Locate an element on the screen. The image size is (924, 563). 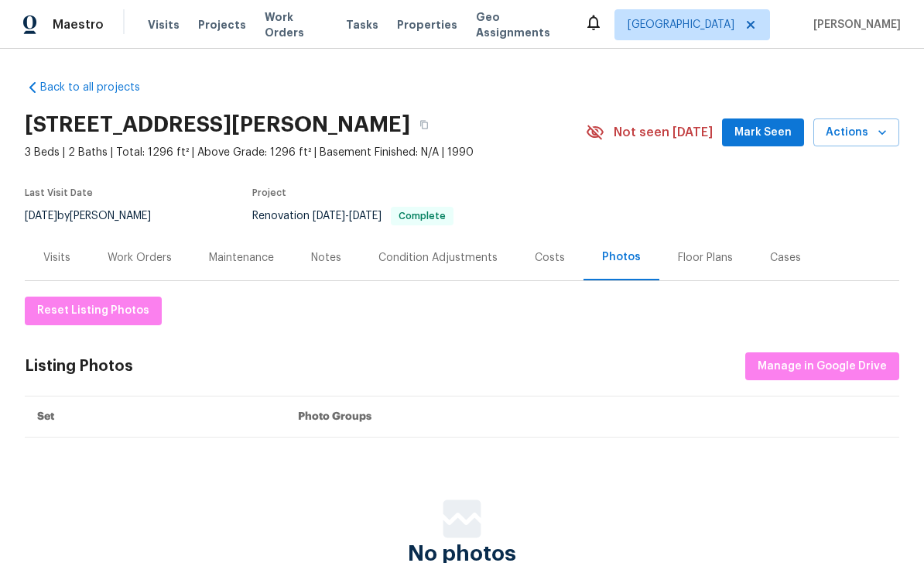
span: Complete is located at coordinates (422, 216).